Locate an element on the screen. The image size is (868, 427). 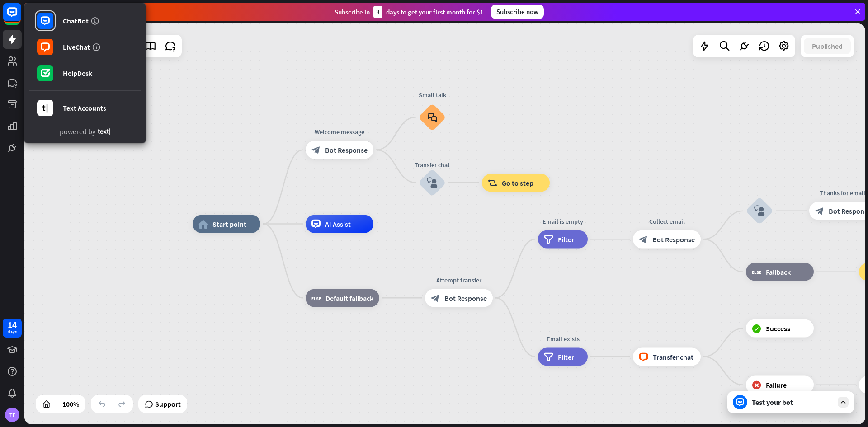
i: block_livechat is located at coordinates (643, 356).